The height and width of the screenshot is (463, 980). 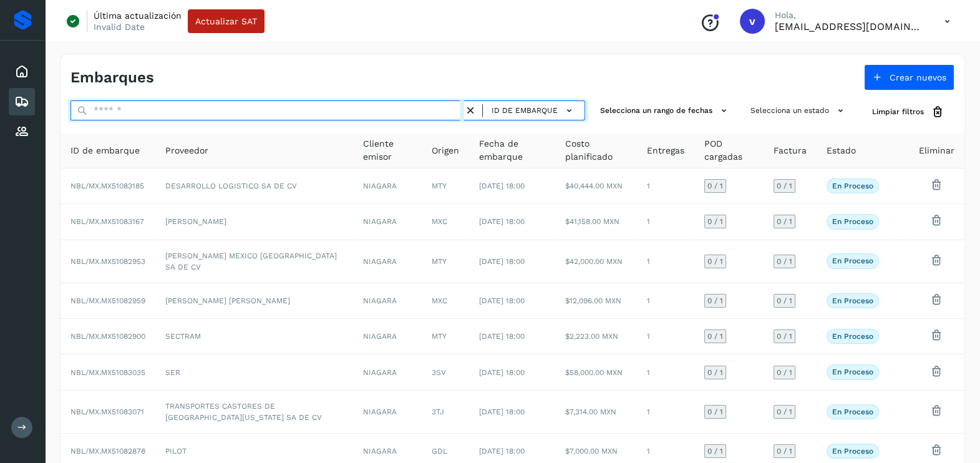 What do you see at coordinates (107, 221) in the screenshot?
I see `span: NBL/MX.MX51083167` at bounding box center [107, 221].